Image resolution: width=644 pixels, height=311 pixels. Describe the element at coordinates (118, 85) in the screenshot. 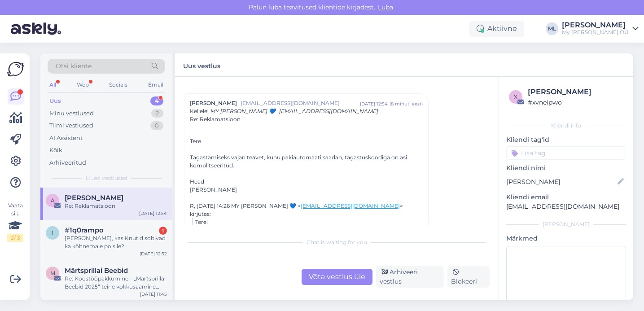

I see `div: Socials` at that location.